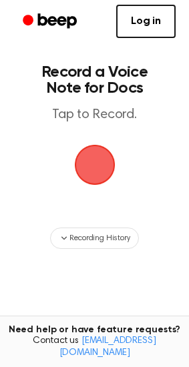  What do you see at coordinates (95, 165) in the screenshot?
I see `button: Beep Logo` at bounding box center [95, 165].